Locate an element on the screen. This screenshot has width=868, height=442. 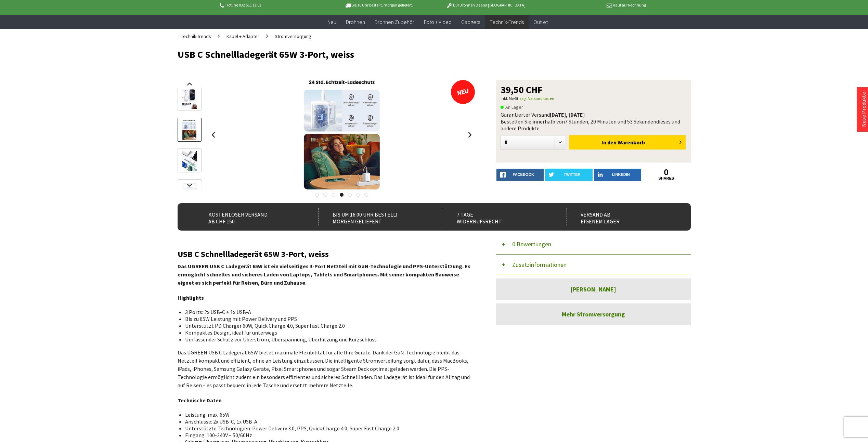
strong: Highlights is located at coordinates (191, 298).